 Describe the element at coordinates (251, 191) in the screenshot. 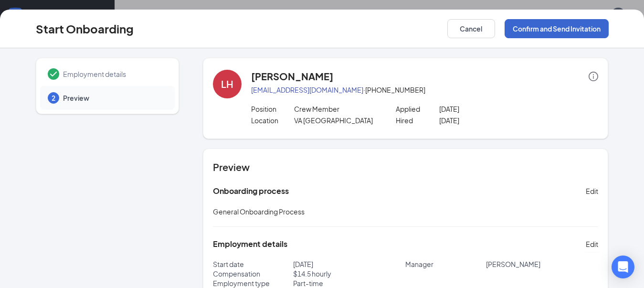

I see `h5: Onboarding process` at that location.